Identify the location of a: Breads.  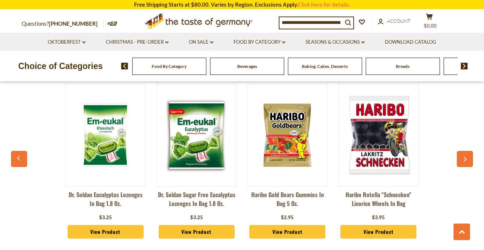
(402, 66).